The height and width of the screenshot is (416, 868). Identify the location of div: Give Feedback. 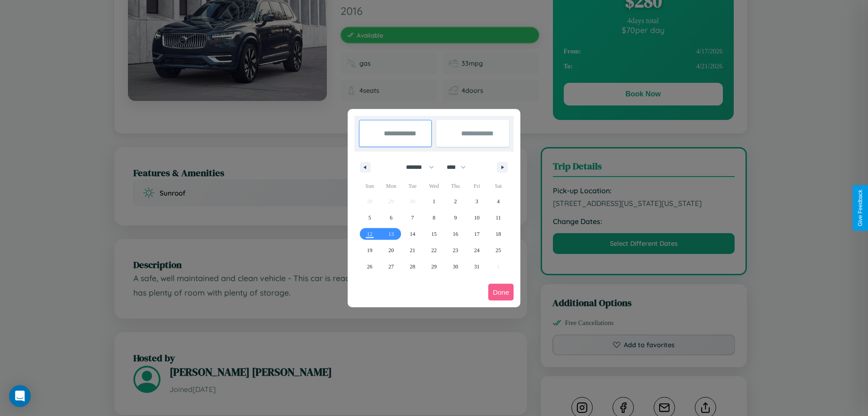
(860, 208).